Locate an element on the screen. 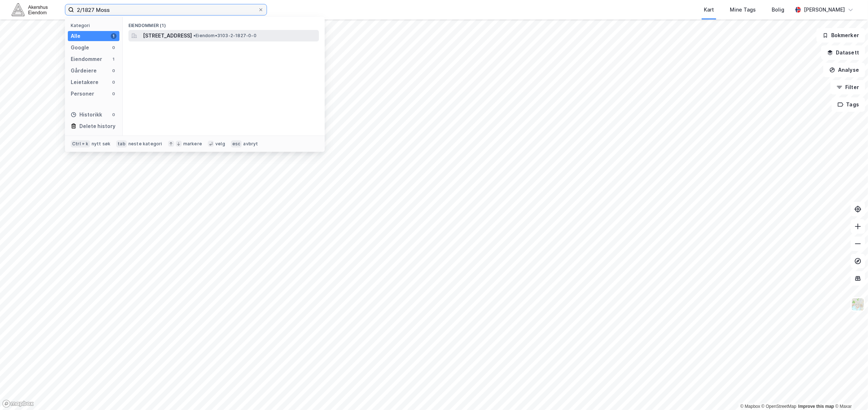 The width and height of the screenshot is (868, 410). div: Eiendommer is located at coordinates (86, 59).